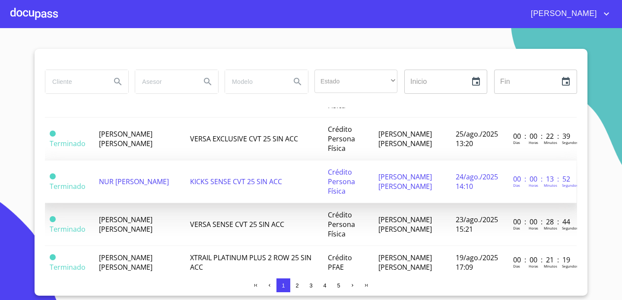 This screenshot has width=622, height=300. What do you see at coordinates (325, 285) in the screenshot?
I see `button: 4` at bounding box center [325, 285].